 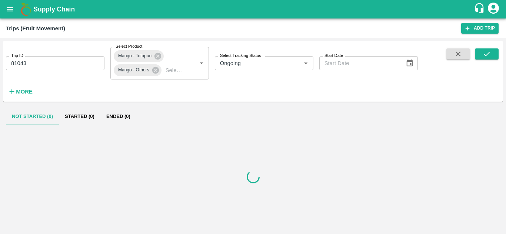 I want to click on div: Trips (Fruit Movement), so click(x=36, y=29).